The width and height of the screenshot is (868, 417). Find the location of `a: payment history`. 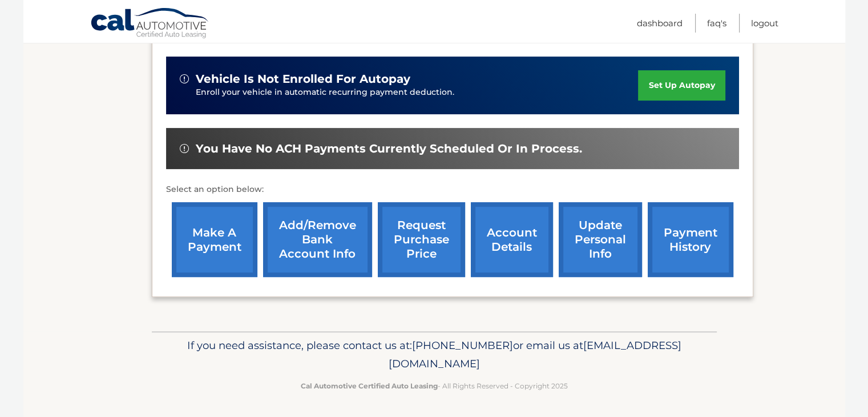

a: payment history is located at coordinates (690, 240).